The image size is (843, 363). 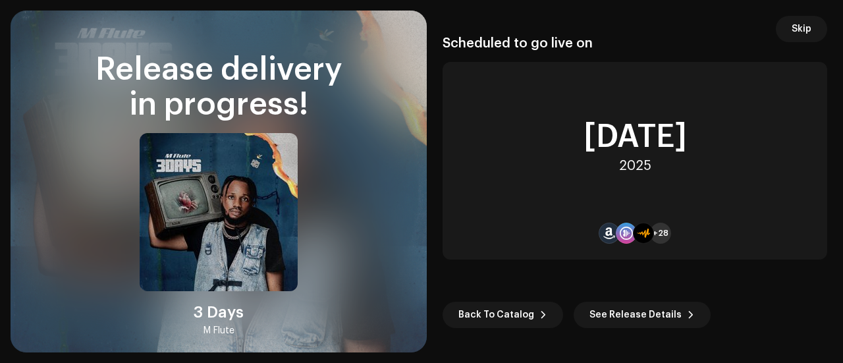 I want to click on span: +28, so click(x=660, y=233).